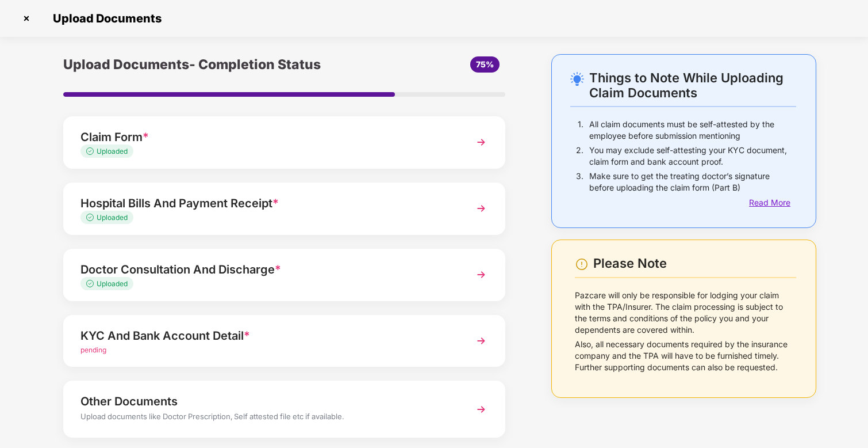 Image resolution: width=868 pixels, height=448 pixels. I want to click on span: 75%, so click(485, 64).